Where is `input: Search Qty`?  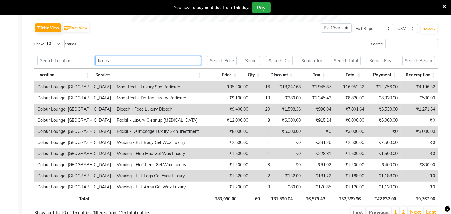
input: Search Qty is located at coordinates (252, 60).